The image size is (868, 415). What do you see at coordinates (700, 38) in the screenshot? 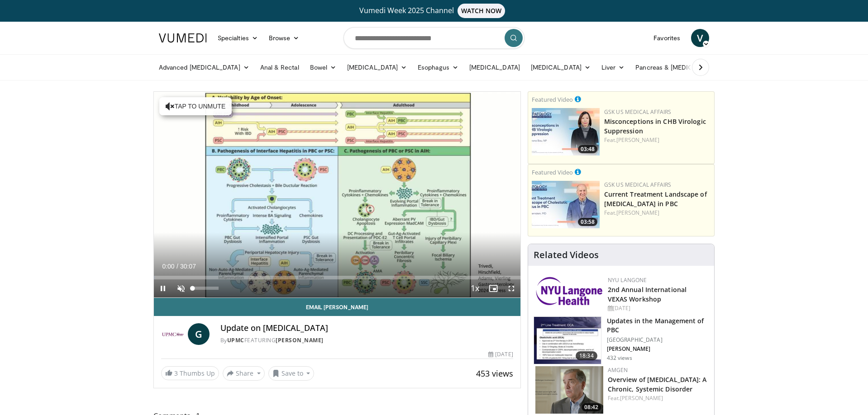
I see `span: V` at bounding box center [700, 38].